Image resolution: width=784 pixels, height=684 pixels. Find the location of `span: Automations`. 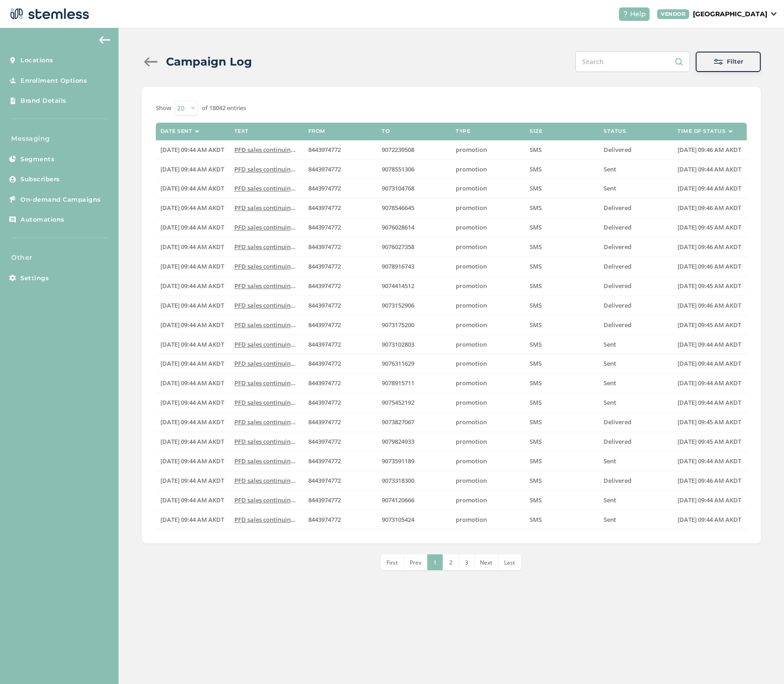

span: Automations is located at coordinates (42, 220).